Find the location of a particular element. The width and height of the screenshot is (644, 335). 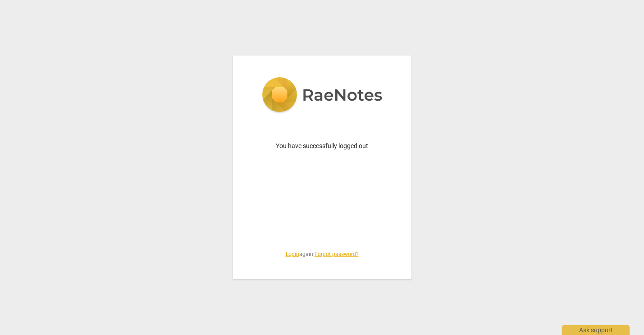

a: Login is located at coordinates (293, 254).